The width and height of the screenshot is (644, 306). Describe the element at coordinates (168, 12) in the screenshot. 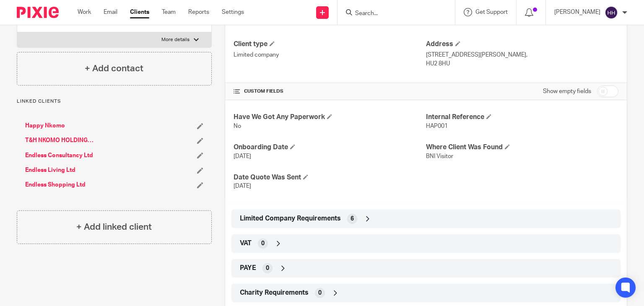

I see `a: Team` at that location.